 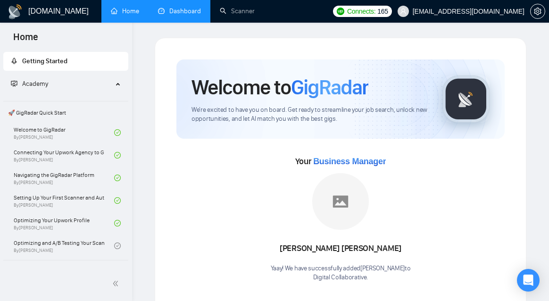 What do you see at coordinates (25, 40) in the screenshot?
I see `span: Home` at bounding box center [25, 40].